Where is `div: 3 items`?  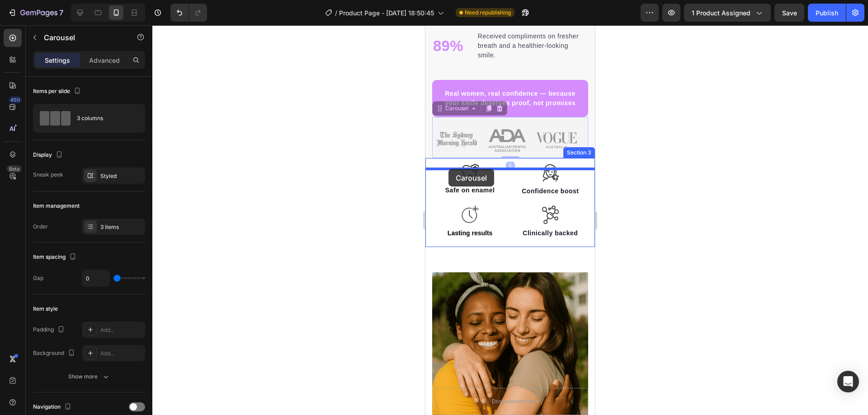 div: 3 items is located at coordinates (121, 228).